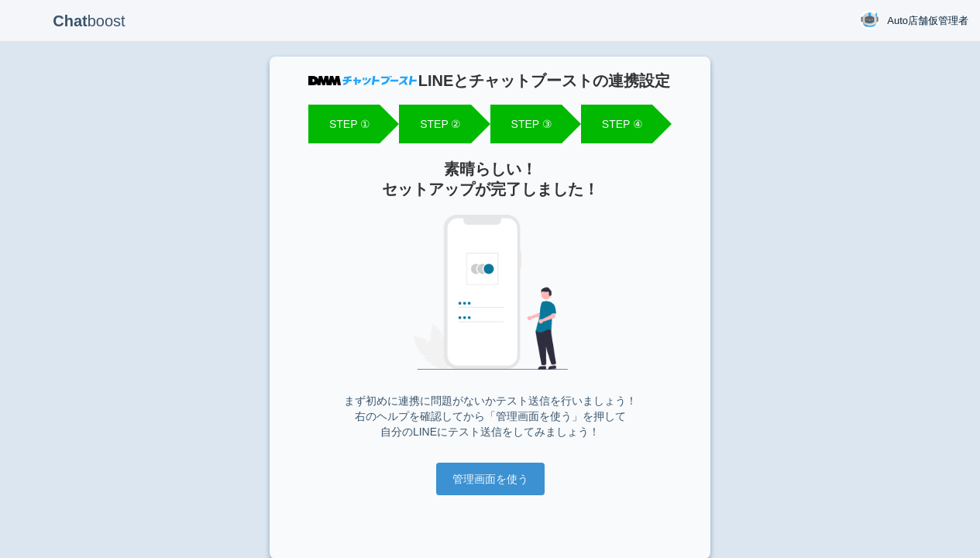  What do you see at coordinates (435, 124) in the screenshot?
I see `li: STEP ②` at bounding box center [435, 124].